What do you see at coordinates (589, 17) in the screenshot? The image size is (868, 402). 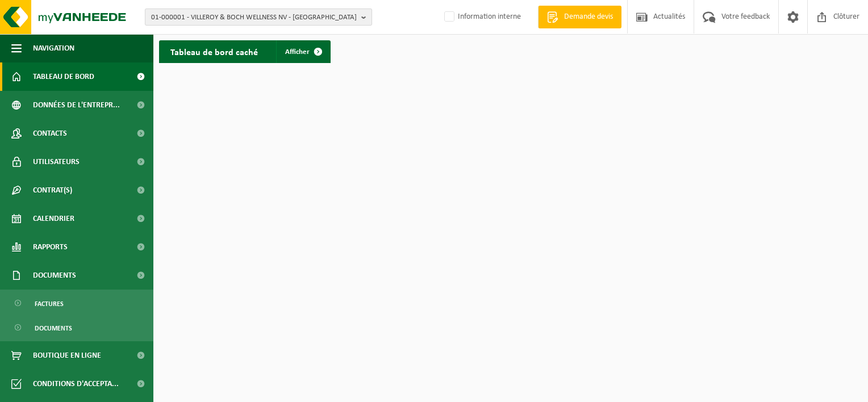 I see `span: Demande devis` at bounding box center [589, 17].